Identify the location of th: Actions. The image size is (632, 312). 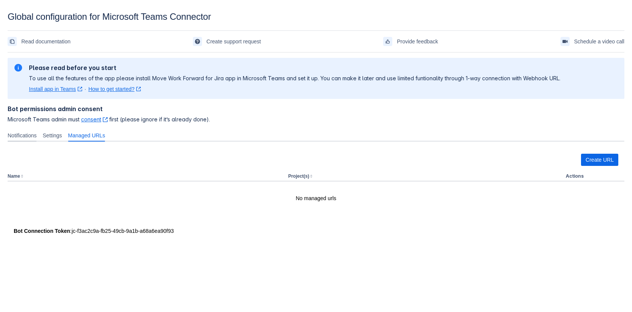
(593, 176).